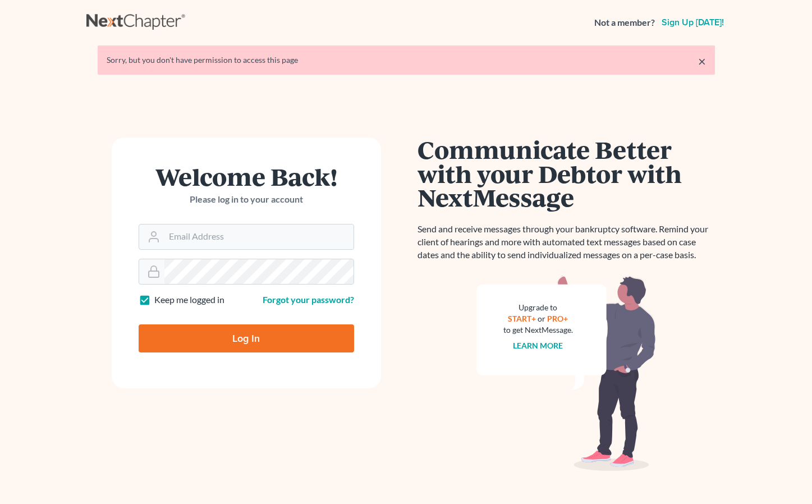 The image size is (812, 504). I want to click on div: to get NextMessage., so click(539, 330).